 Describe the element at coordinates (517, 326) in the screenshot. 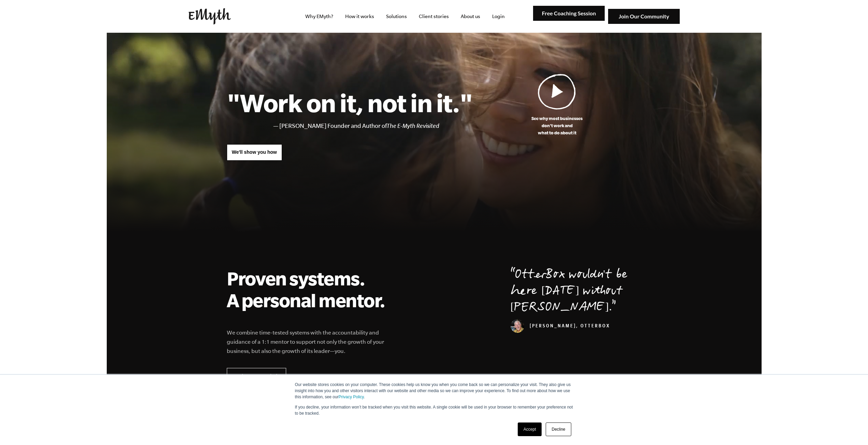

I see `img: Curt Richardson, OtterBox` at that location.